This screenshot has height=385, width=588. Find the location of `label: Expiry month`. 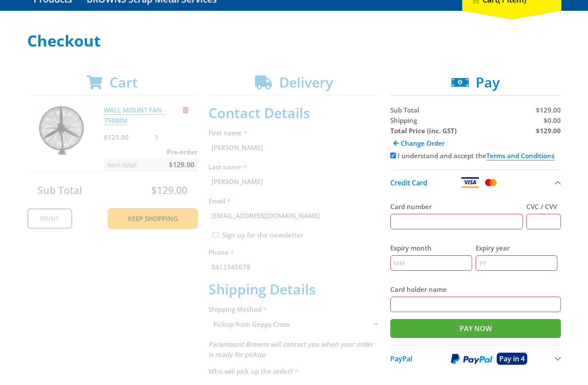

label: Expiry month is located at coordinates (431, 248).